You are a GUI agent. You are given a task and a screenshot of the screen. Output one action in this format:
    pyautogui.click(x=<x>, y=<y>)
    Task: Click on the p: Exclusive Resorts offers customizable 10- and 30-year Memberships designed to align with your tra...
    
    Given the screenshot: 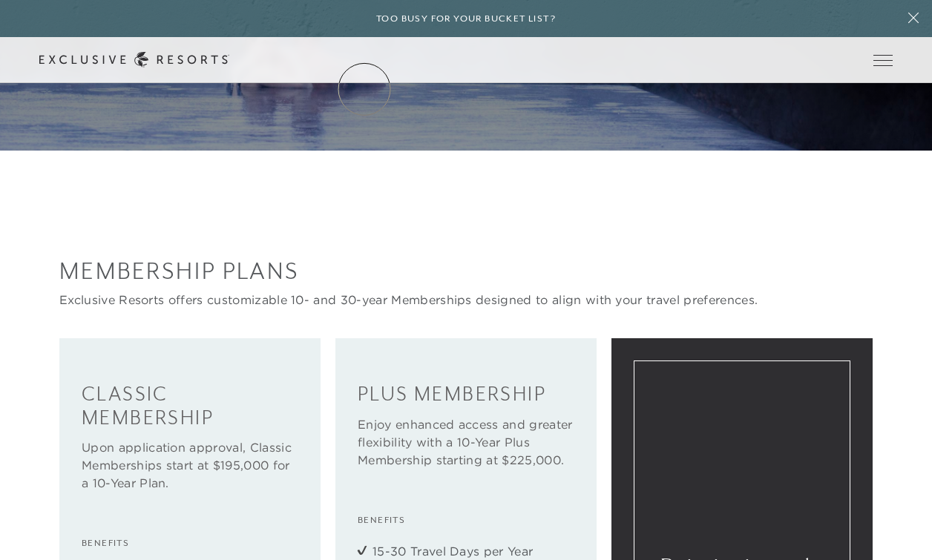 What is the action you would take?
    pyautogui.click(x=466, y=300)
    